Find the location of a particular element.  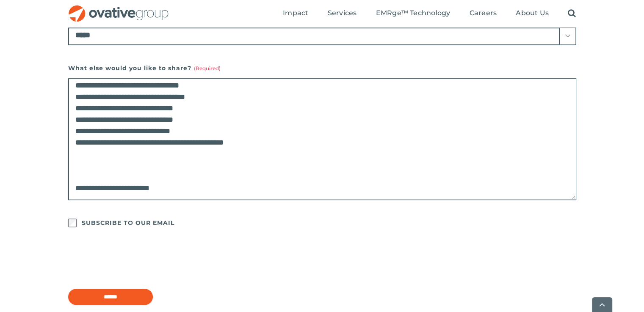

span: About Us is located at coordinates (532, 13).